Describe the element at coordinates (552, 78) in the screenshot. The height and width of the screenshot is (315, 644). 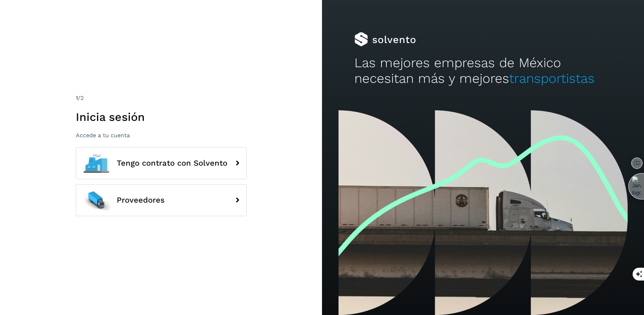
I see `span: transportistas` at that location.